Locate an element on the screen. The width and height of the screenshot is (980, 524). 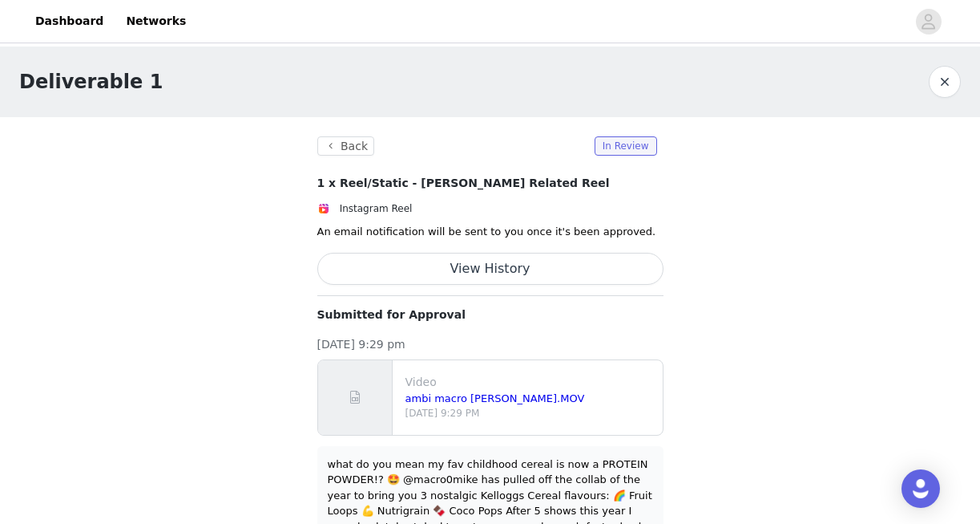
button: View History is located at coordinates (490, 269).